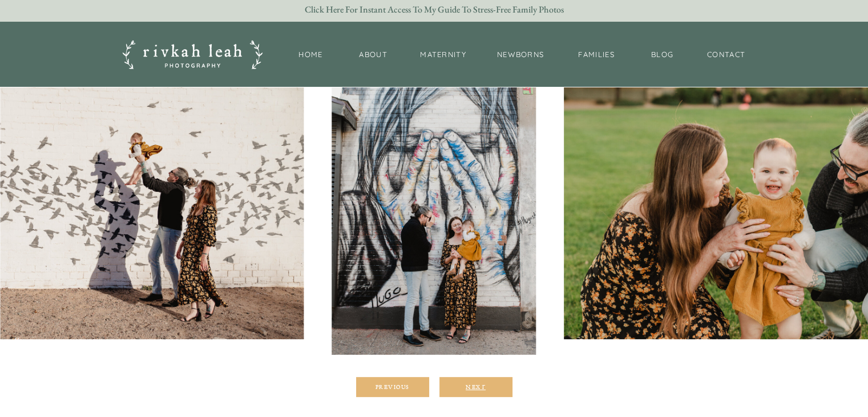 This screenshot has width=868, height=417. Describe the element at coordinates (444, 55) in the screenshot. I see `nav: maternity` at that location.